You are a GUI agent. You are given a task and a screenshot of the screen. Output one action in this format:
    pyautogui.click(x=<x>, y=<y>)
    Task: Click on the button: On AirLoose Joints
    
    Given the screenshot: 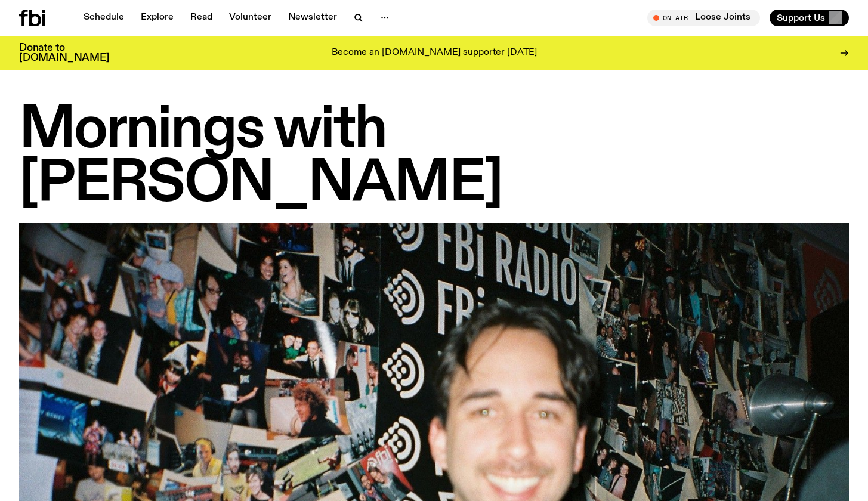 What is the action you would take?
    pyautogui.click(x=703, y=18)
    